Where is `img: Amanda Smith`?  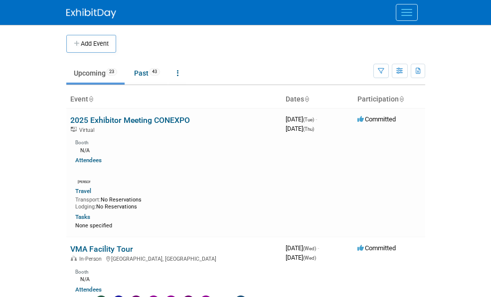 img: Amanda Smith is located at coordinates (84, 173).